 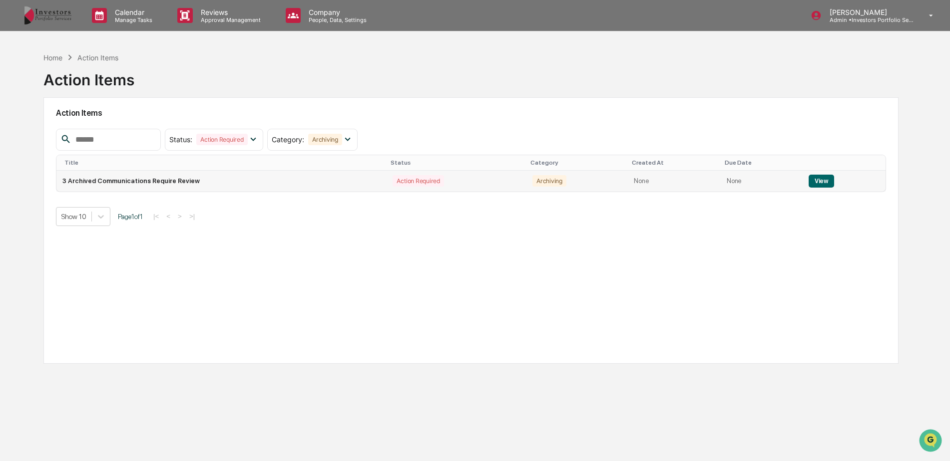 I want to click on span: Attestations, so click(x=103, y=131).